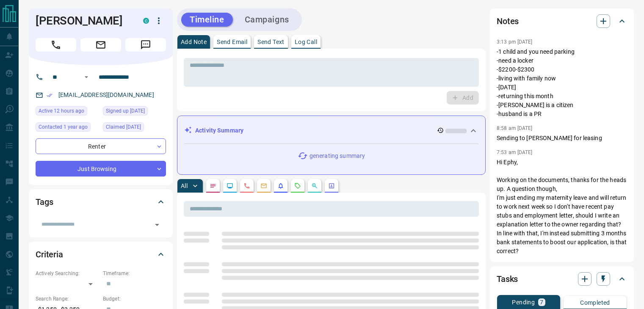 The height and width of the screenshot is (309, 644). Describe the element at coordinates (146, 20) in the screenshot. I see `div: condos.ca` at that location.